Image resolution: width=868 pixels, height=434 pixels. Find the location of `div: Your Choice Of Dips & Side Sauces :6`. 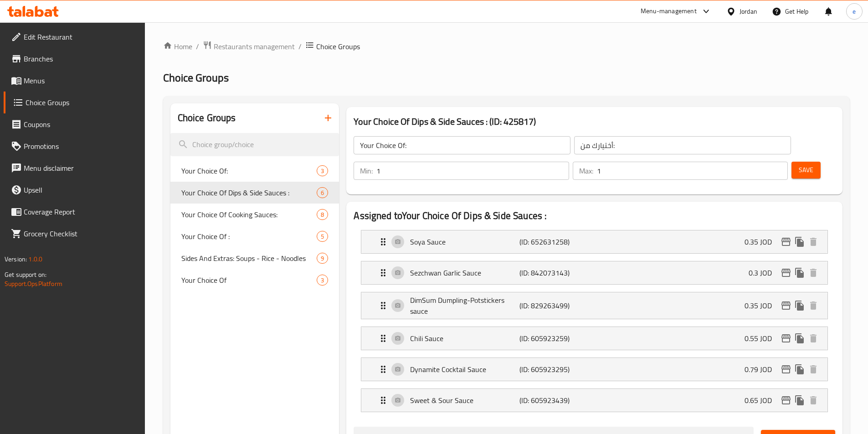

div: Your Choice Of Dips & Side Sauces :6 is located at coordinates (255, 193).